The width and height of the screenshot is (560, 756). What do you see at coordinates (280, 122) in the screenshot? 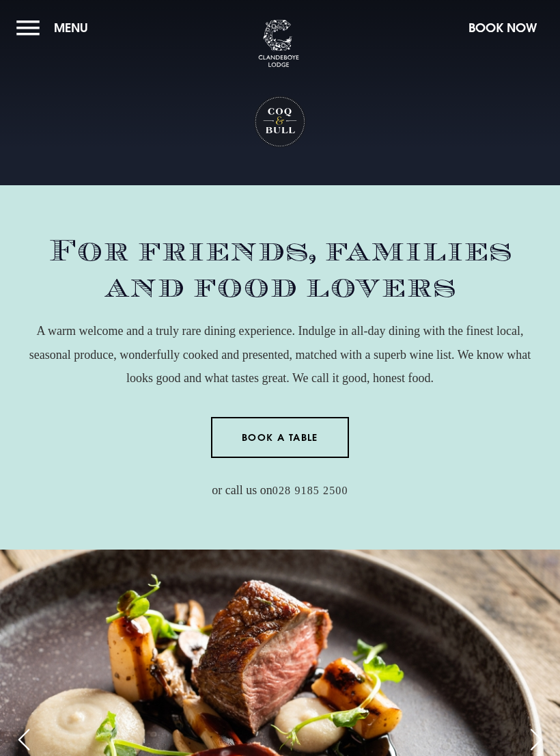
I see `h1: Coq & Bull` at bounding box center [280, 122].